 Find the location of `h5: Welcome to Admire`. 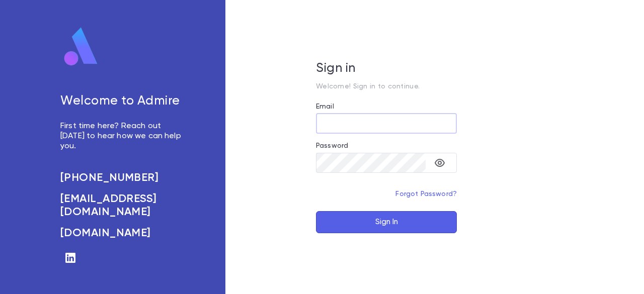

h5: Welcome to Admire is located at coordinates (123, 102).